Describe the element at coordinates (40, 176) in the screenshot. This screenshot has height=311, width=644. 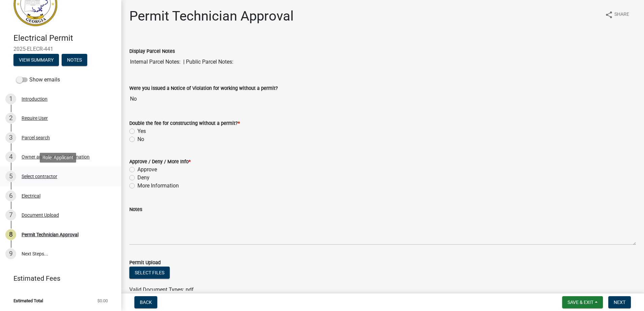
I see `div: Select contractor` at that location.